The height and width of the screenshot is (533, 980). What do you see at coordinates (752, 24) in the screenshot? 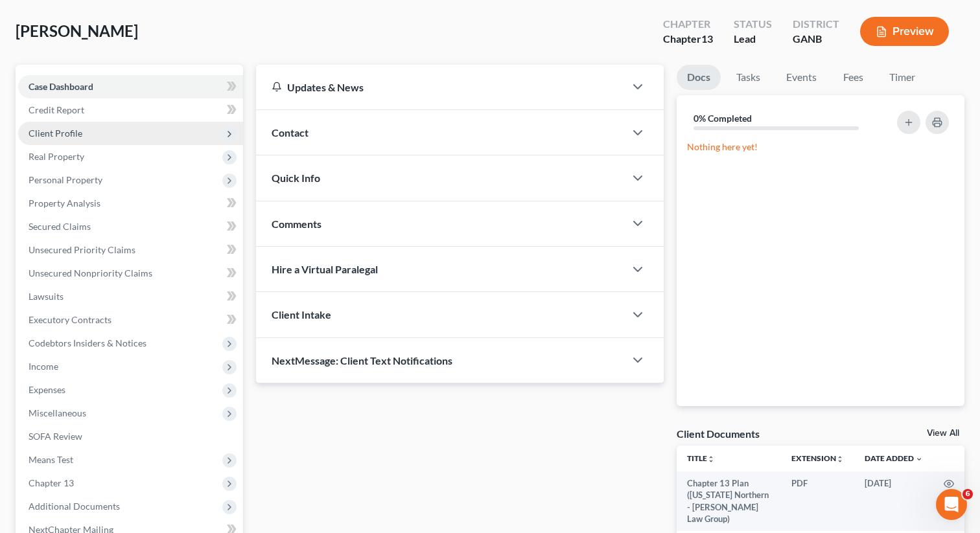
I see `div: Status` at bounding box center [752, 24].